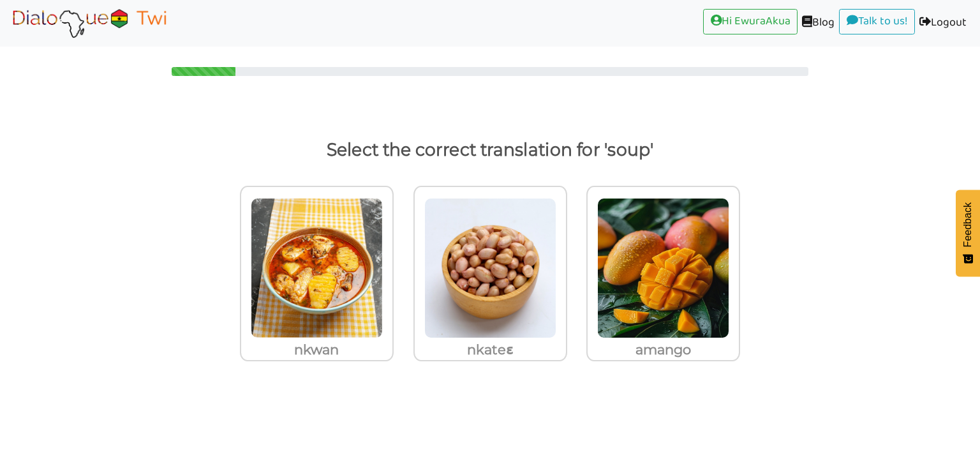 This screenshot has height=466, width=980. I want to click on p: amango, so click(663, 350).